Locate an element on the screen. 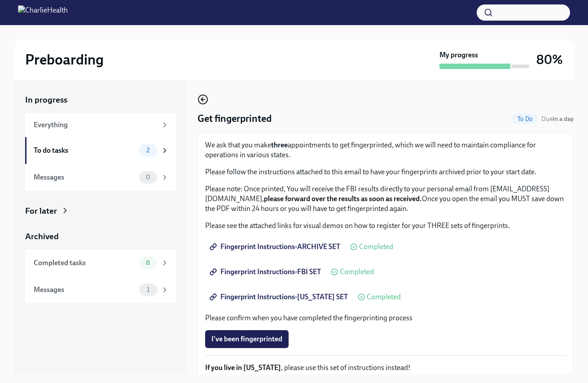 The width and height of the screenshot is (588, 383). a: Fingerprint Instructions-ARCHIVE SET is located at coordinates (276, 247).